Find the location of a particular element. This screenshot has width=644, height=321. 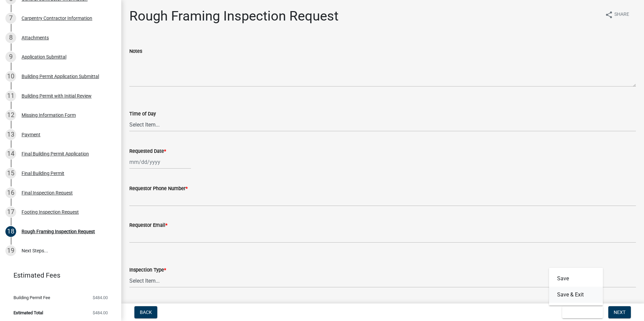

i: share is located at coordinates (609, 15).